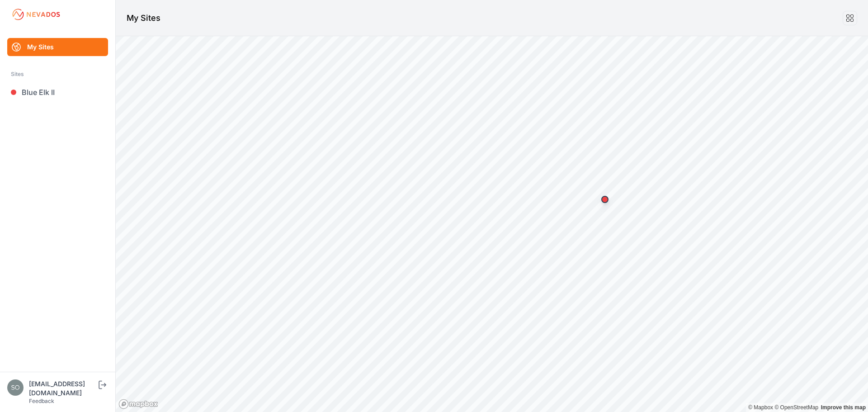 The image size is (868, 412). Describe the element at coordinates (57, 74) in the screenshot. I see `div: Sites` at that location.